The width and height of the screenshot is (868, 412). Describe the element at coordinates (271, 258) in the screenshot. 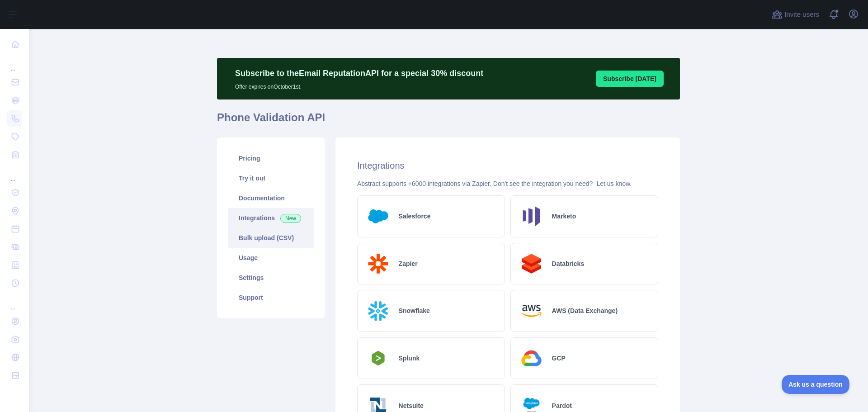

I see `a: Usage` at that location.